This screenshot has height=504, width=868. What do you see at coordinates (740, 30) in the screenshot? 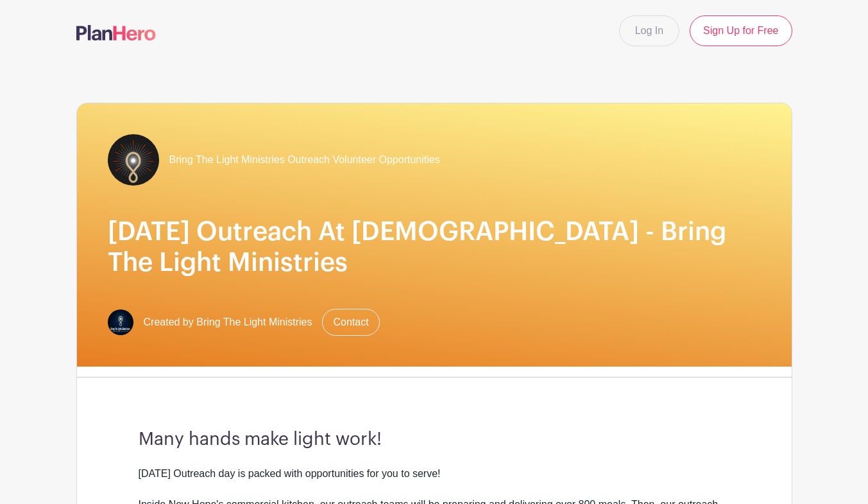
I see `a: Sign Up for Free` at bounding box center [740, 30].